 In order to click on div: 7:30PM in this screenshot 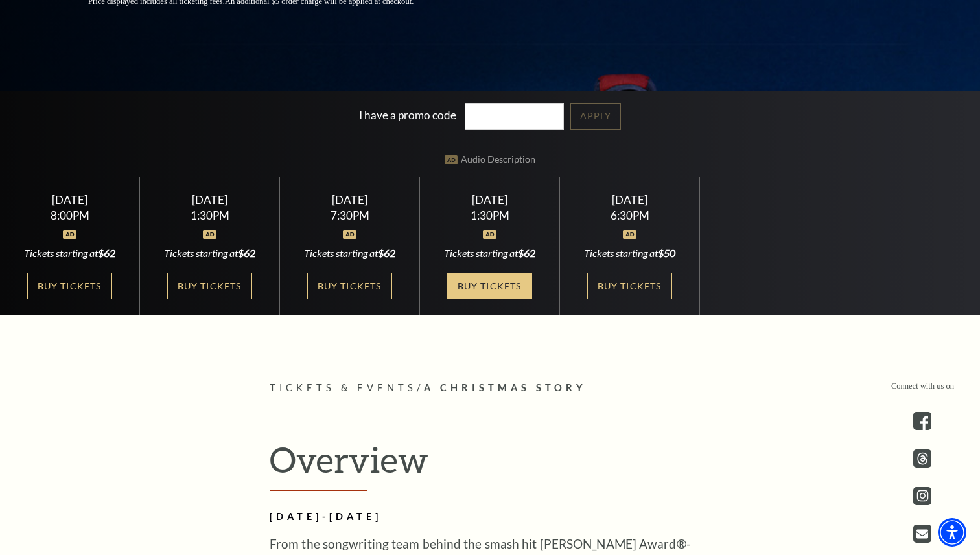, I will do `click(350, 215)`.